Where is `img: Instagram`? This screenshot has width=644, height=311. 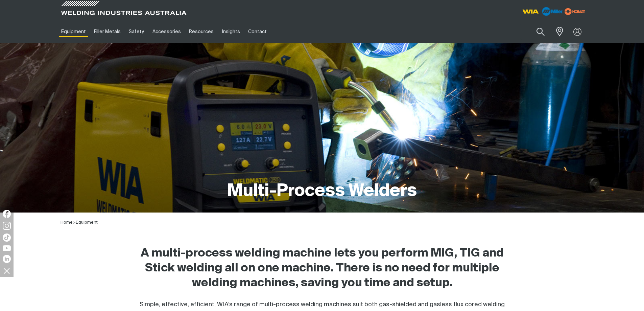
img: Instagram is located at coordinates (7, 226).